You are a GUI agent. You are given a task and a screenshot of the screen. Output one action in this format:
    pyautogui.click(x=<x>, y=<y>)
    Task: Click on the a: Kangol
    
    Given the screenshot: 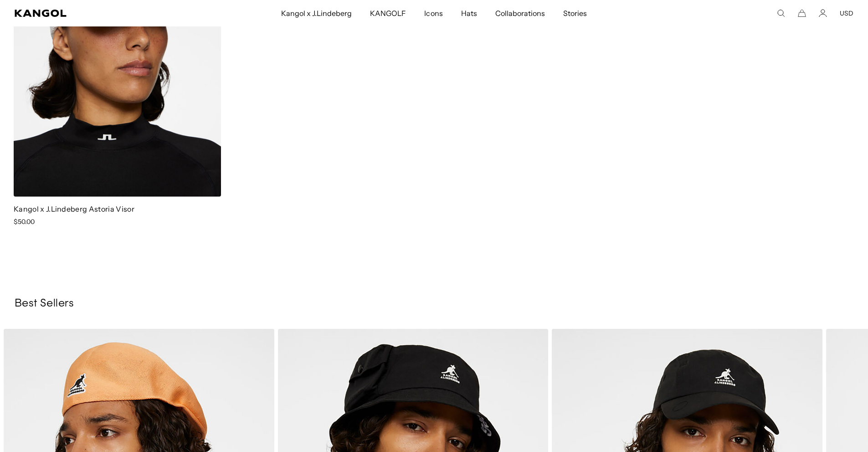 What is the action you would take?
    pyautogui.click(x=100, y=13)
    